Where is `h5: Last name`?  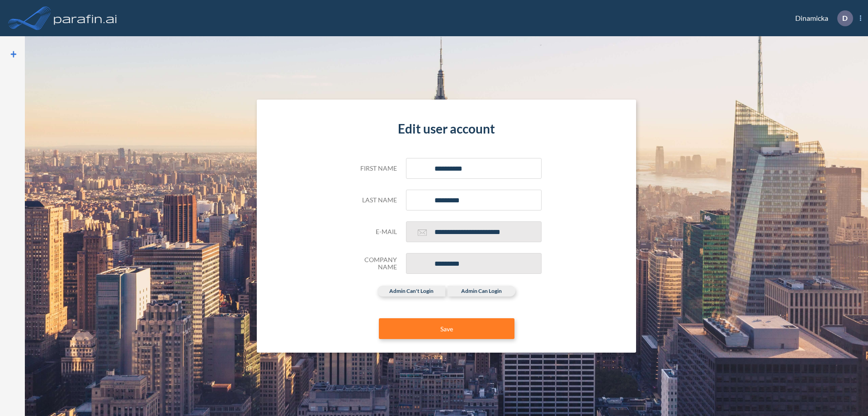 h5: Last name is located at coordinates (375, 200).